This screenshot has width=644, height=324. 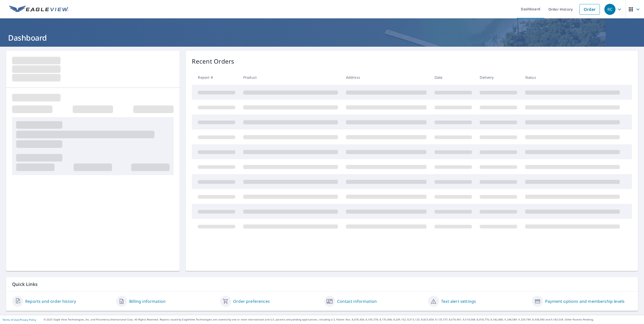 I want to click on th: Date, so click(x=453, y=77).